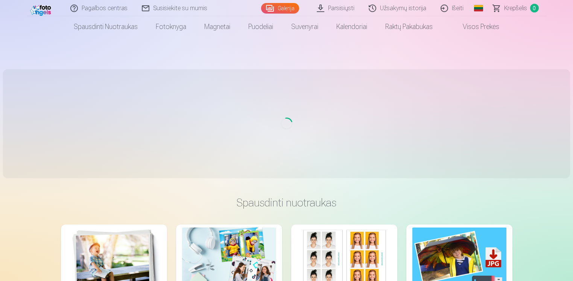 Image resolution: width=573 pixels, height=281 pixels. I want to click on a: Galerija, so click(280, 8).